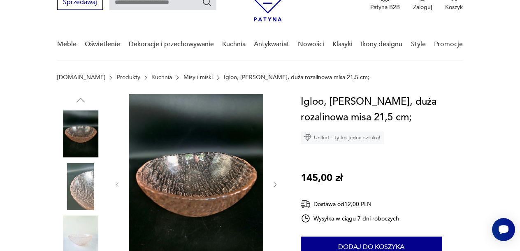  I want to click on p: Patyna B2B, so click(385, 7).